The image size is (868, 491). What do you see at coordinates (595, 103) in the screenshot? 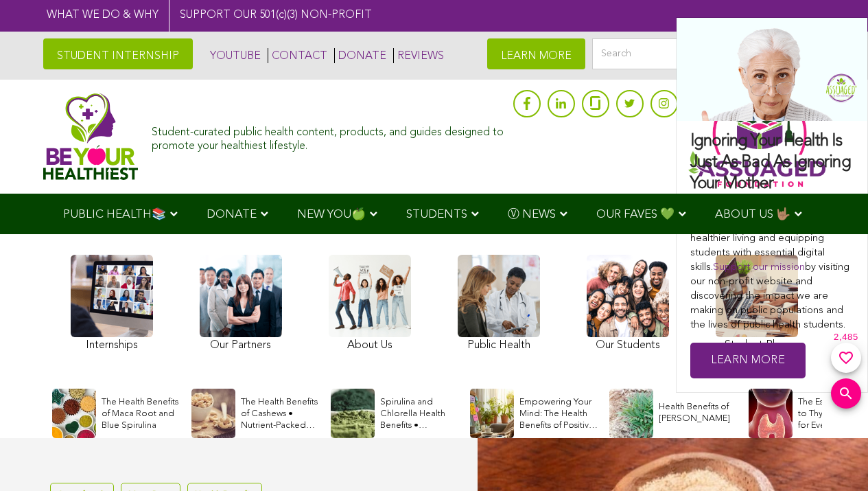
I see `img: glassdoor` at bounding box center [595, 103].